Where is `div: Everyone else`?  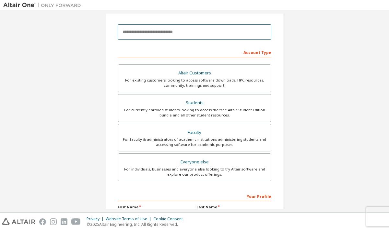 div: Everyone else is located at coordinates (194, 162).